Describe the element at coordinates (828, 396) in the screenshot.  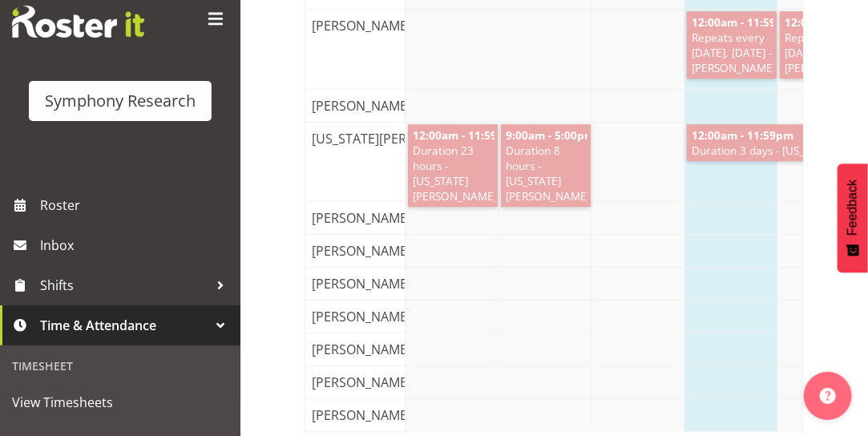
I see `img: help-xxl-2.png` at that location.